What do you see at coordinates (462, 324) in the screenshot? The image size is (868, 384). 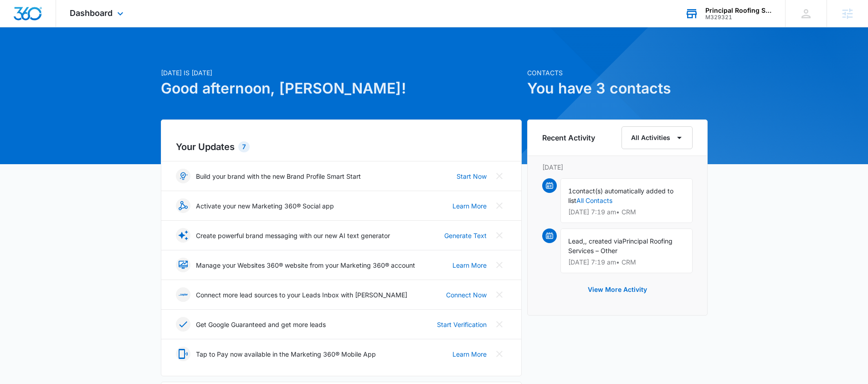 I see `a: Start Verification` at bounding box center [462, 324].